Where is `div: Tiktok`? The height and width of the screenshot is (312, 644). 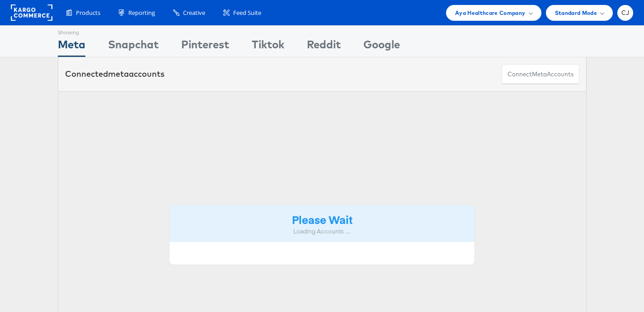
div: Tiktok is located at coordinates (268, 47).